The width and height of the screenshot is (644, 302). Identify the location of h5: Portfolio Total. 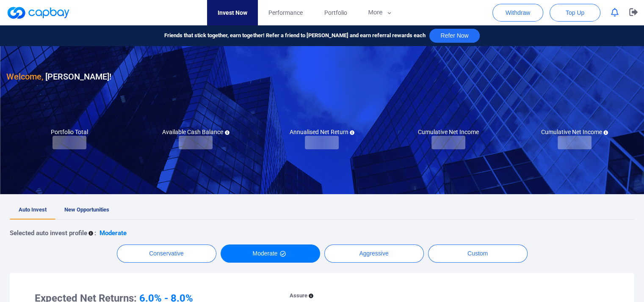
(69, 132).